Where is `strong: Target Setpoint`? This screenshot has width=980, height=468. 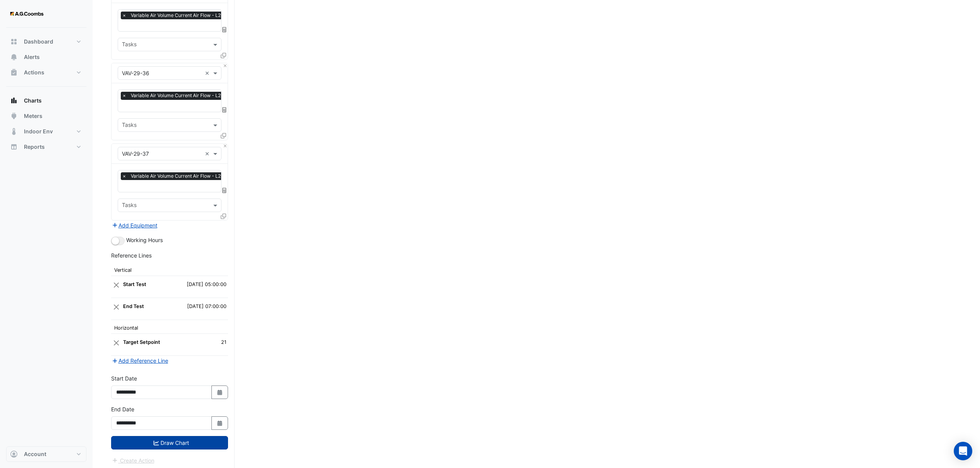 strong: Target Setpoint is located at coordinates (141, 342).